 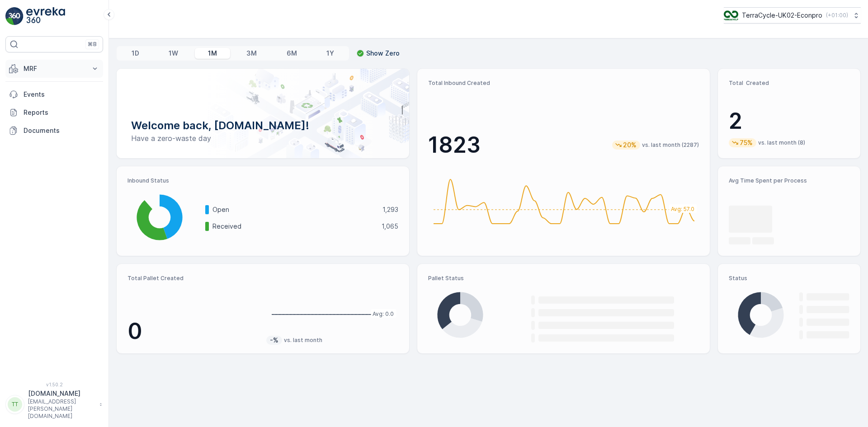 I want to click on p: Total Pallet Created, so click(x=193, y=278).